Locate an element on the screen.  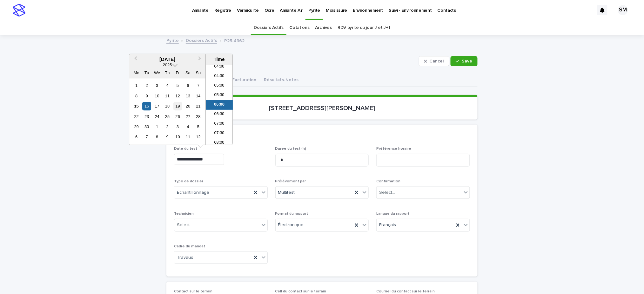
div: Choose Saturday, 13 September 2025 is located at coordinates (188, 96).